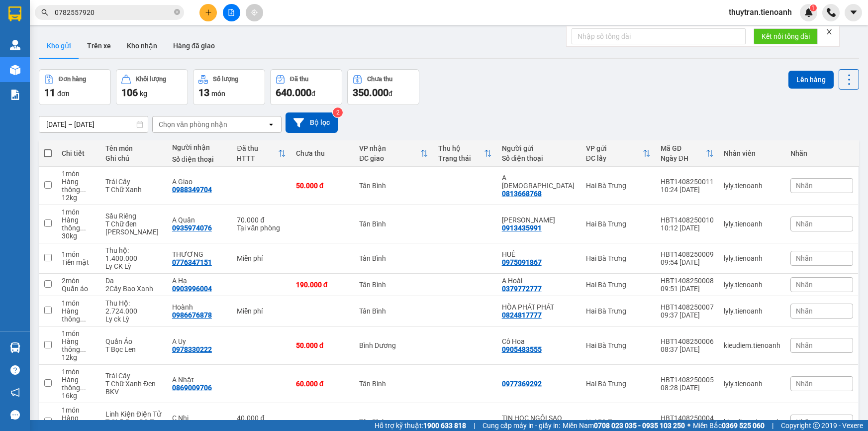 The height and width of the screenshot is (431, 868). Describe the element at coordinates (785, 36) in the screenshot. I see `button: Kết nối tổng đài` at that location.